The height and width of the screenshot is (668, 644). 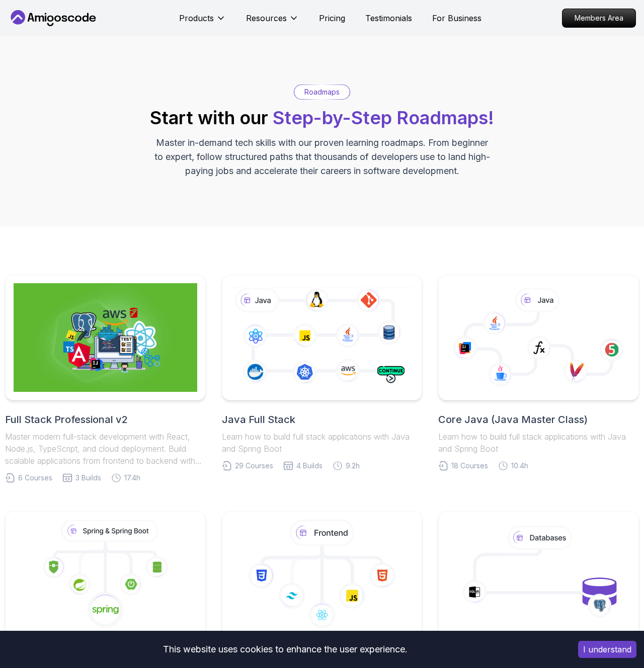 What do you see at coordinates (254, 466) in the screenshot?
I see `span: 29 Courses` at bounding box center [254, 466].